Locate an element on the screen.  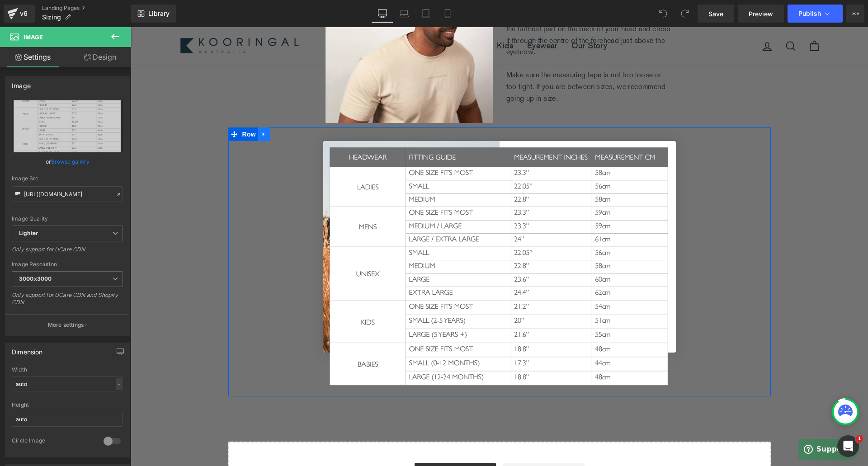
a: Preview is located at coordinates (761, 14).